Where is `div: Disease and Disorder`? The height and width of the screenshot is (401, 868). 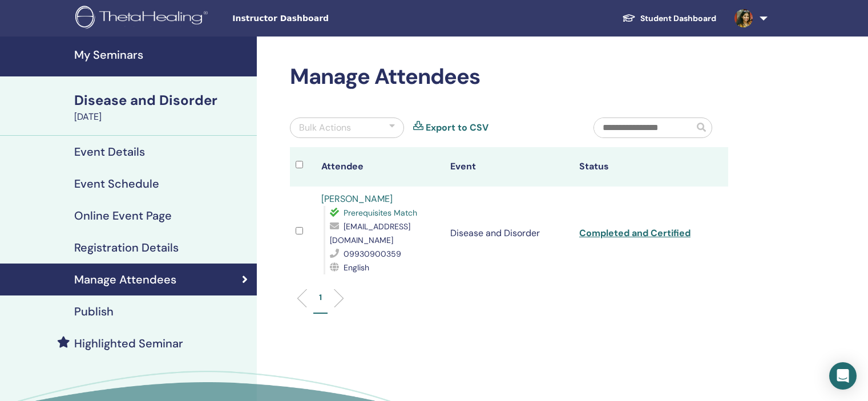 div: Disease and Disorder is located at coordinates (162, 100).